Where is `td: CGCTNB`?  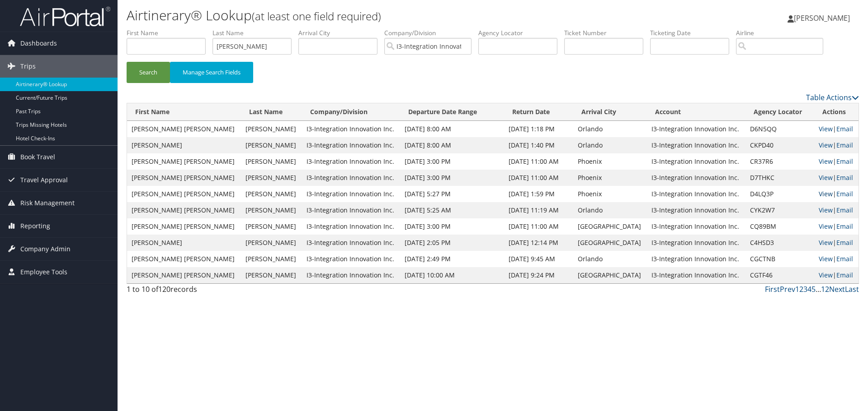
td: CGCTNB is located at coordinates (780, 259).